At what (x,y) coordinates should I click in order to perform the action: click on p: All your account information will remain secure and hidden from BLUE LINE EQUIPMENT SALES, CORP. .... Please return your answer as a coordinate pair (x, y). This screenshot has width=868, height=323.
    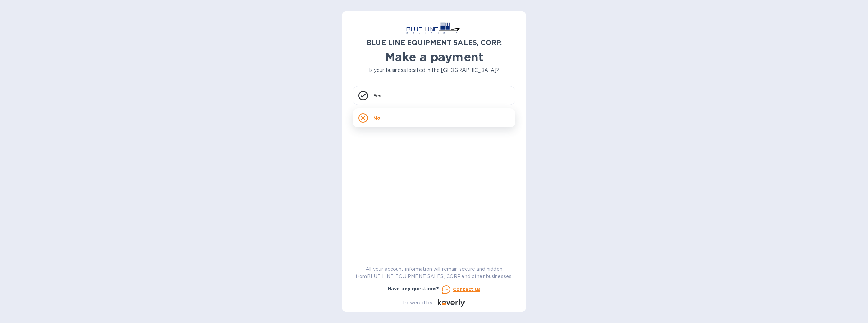
    Looking at the image, I should click on (434, 273).